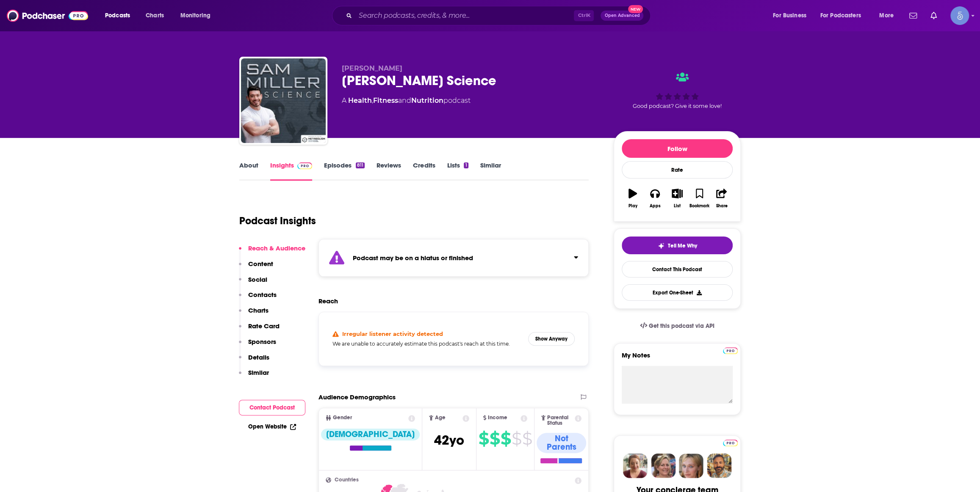  Describe the element at coordinates (262, 295) in the screenshot. I see `p: Contacts` at that location.